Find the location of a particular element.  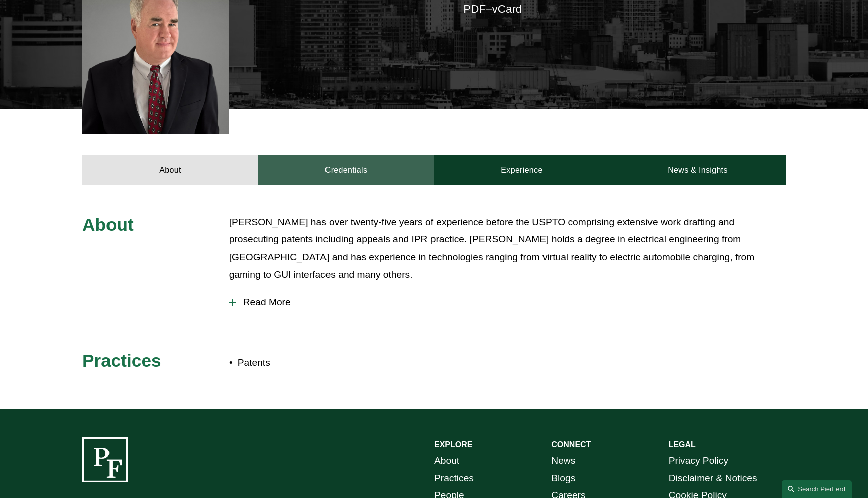

strong: CONNECT is located at coordinates (571, 444).